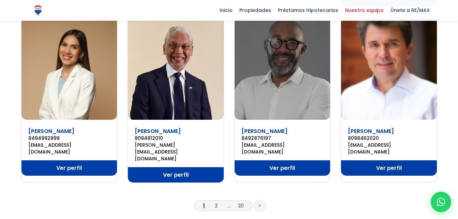 The image size is (458, 219). What do you see at coordinates (176, 138) in the screenshot?
I see `a: 8094812010` at bounding box center [176, 138].